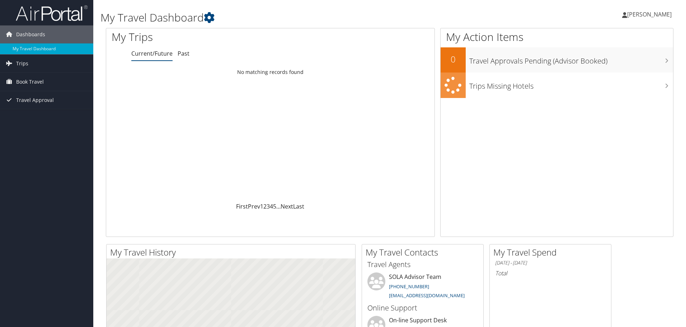 Image resolution: width=686 pixels, height=327 pixels. What do you see at coordinates (52, 13) in the screenshot?
I see `img: airportal-logo.png` at bounding box center [52, 13].